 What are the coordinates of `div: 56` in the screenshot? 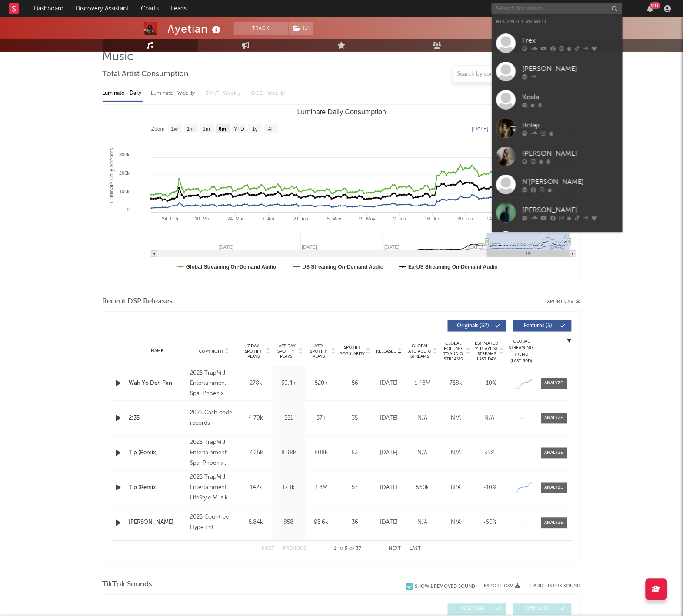 It's located at (355, 384).